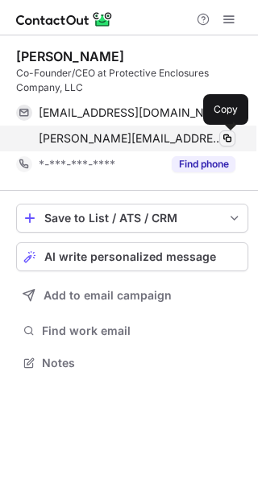 This screenshot has height=483, width=258. I want to click on button: Reveal Button, so click(203, 164).